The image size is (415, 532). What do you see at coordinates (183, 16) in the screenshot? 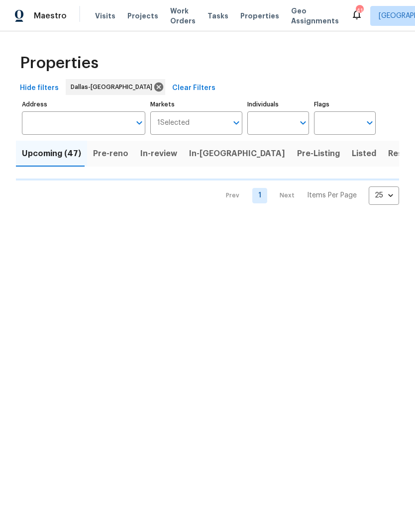
I see `span: Work Orders` at bounding box center [183, 16].